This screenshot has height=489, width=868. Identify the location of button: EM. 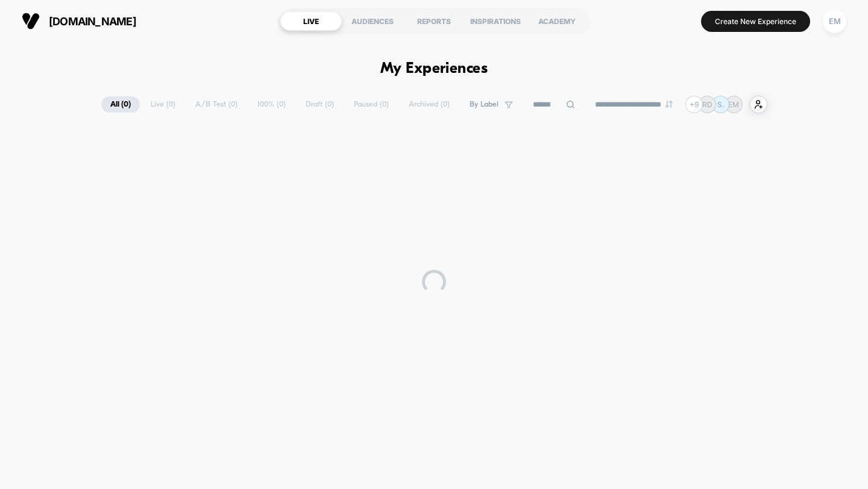
(834, 21).